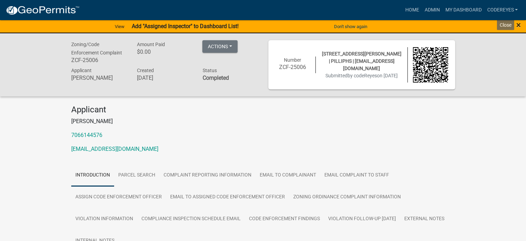 The image size is (526, 241). What do you see at coordinates (519, 25) in the screenshot?
I see `button: Close` at bounding box center [519, 25].